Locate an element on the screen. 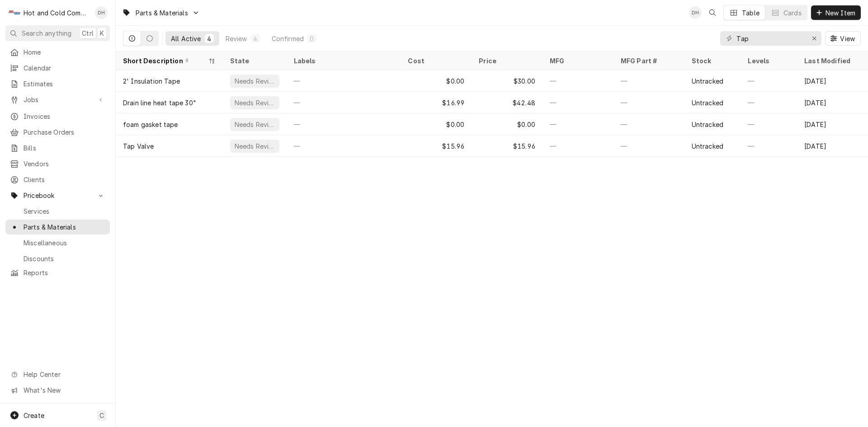  div: Labels is located at coordinates (343, 60).